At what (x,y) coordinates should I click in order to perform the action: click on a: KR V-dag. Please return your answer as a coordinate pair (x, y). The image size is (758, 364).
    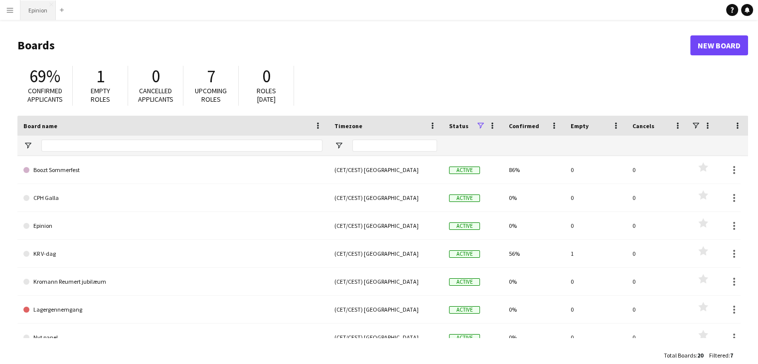
    Looking at the image, I should click on (173, 254).